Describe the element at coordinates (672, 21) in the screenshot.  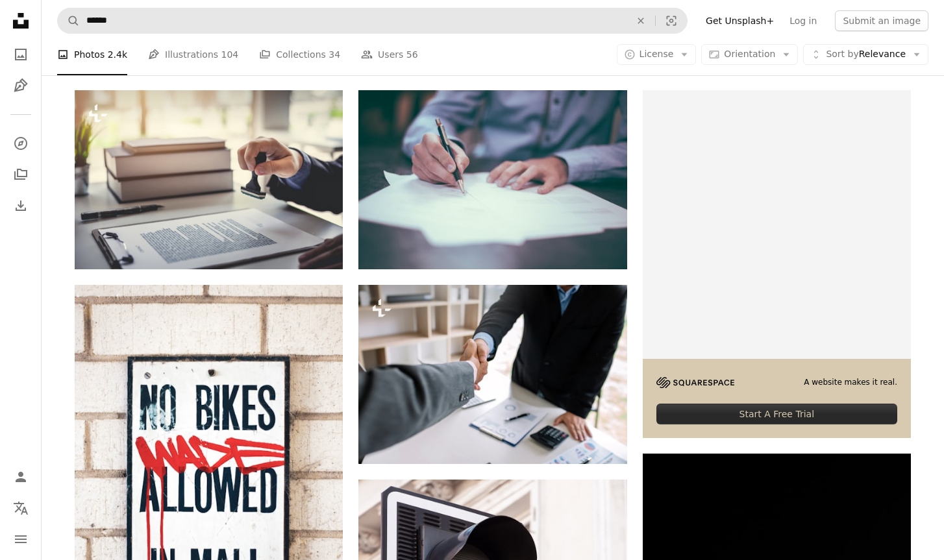
I see `button: Visual search` at that location.